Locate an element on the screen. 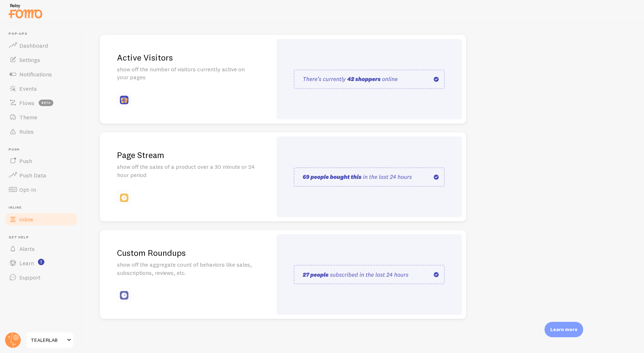 The width and height of the screenshot is (644, 353). svg: <p>Watch New Feature Tutorials!</p> is located at coordinates (41, 262).